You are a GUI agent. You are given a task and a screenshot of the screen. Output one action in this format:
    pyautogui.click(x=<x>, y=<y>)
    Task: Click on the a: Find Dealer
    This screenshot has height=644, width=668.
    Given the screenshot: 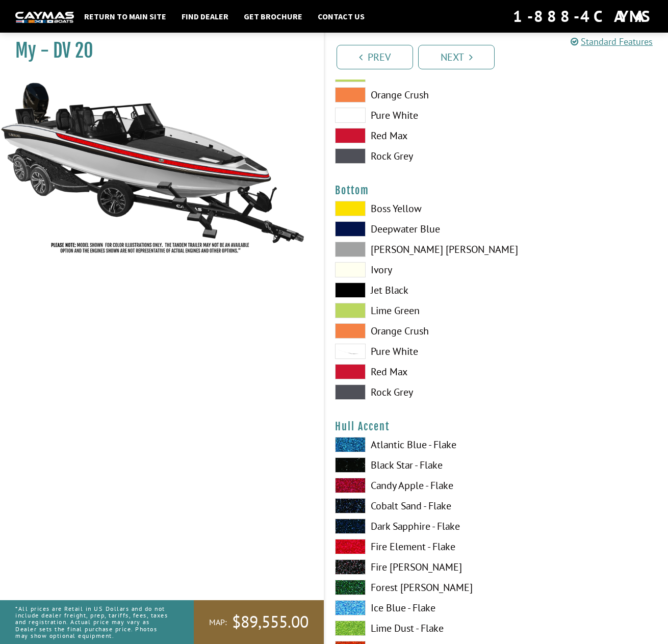 What is the action you would take?
    pyautogui.click(x=205, y=17)
    